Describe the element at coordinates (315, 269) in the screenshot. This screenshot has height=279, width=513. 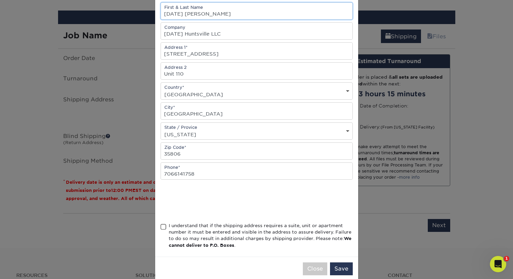
I see `button: Close` at that location.